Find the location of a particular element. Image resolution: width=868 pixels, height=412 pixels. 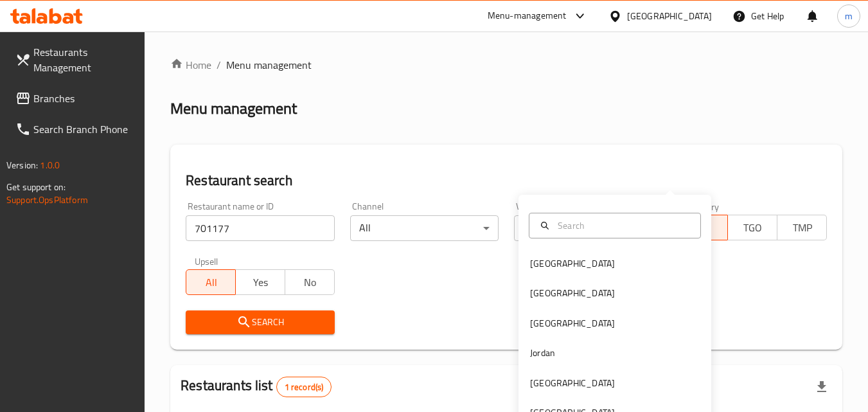

span: All is located at coordinates (211, 283).